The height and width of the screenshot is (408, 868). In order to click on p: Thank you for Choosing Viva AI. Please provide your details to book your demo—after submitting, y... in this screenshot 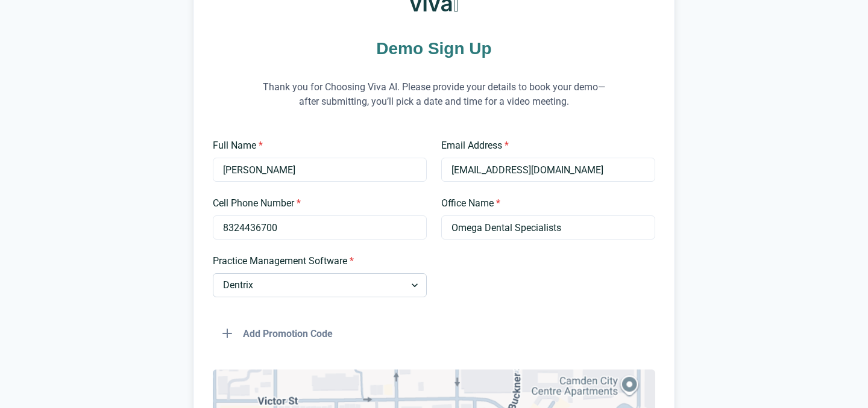, I will do `click(434, 94)`.